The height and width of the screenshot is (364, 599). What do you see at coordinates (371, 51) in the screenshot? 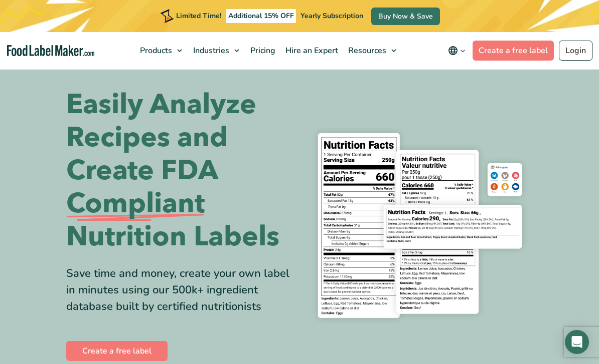
I see `a: Resources` at bounding box center [371, 51].